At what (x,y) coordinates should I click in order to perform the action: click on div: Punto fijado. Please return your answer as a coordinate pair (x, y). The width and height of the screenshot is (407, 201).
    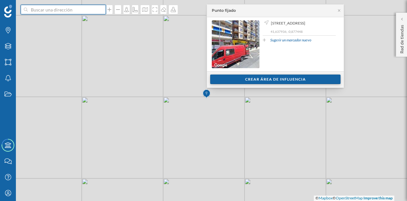
    Looking at the image, I should click on (224, 10).